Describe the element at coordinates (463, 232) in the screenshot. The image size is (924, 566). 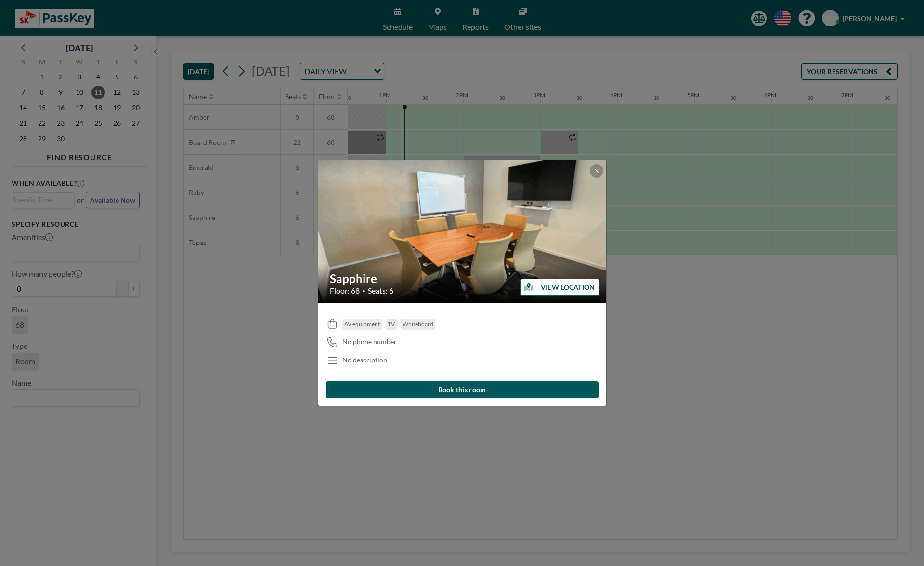
I see `img: 537.gif` at that location.